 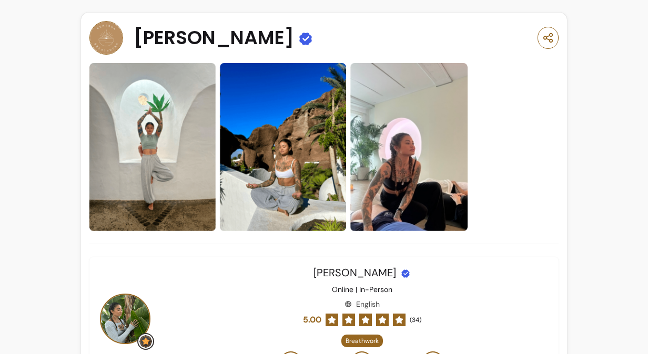 What do you see at coordinates (146, 342) in the screenshot?
I see `img: Grow` at bounding box center [146, 342].